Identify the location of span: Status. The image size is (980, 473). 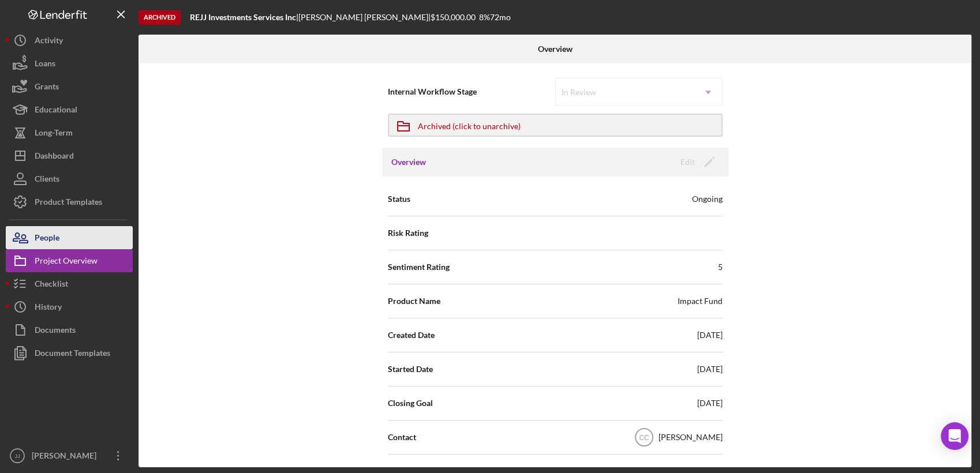
(399, 199).